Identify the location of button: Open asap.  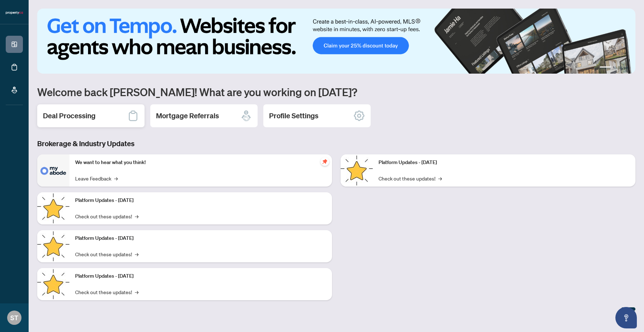
(626, 318).